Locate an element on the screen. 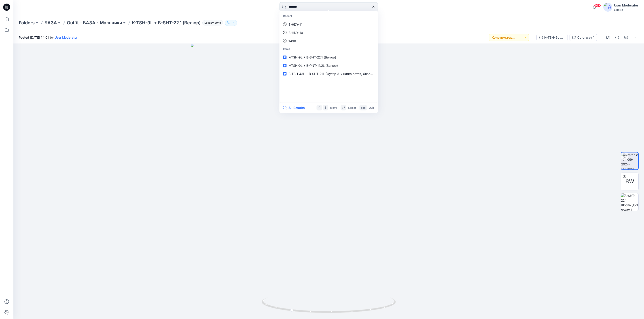  button: K-TSH-9L Лонгслив + B-SHT-22.1 Шорты is located at coordinates (552, 38).